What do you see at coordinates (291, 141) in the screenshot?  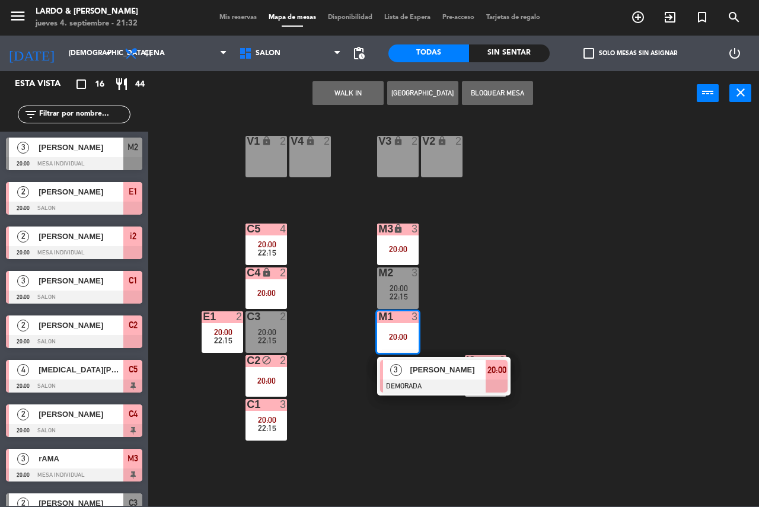 I see `div: V4` at bounding box center [291, 141].